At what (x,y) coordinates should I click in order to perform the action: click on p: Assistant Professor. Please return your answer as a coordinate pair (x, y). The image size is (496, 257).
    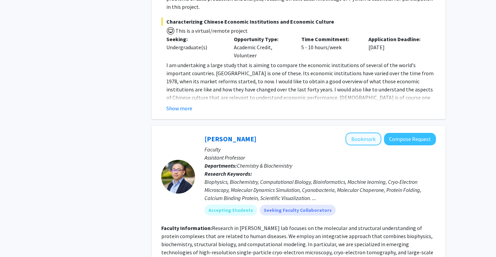
    Looking at the image, I should click on (320, 157).